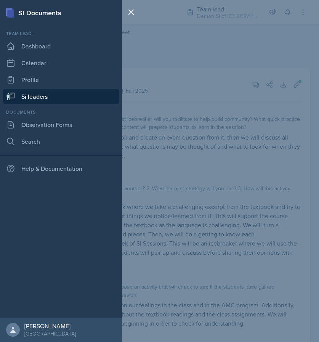 The image size is (319, 342). What do you see at coordinates (61, 80) in the screenshot?
I see `a: Profile` at bounding box center [61, 80].